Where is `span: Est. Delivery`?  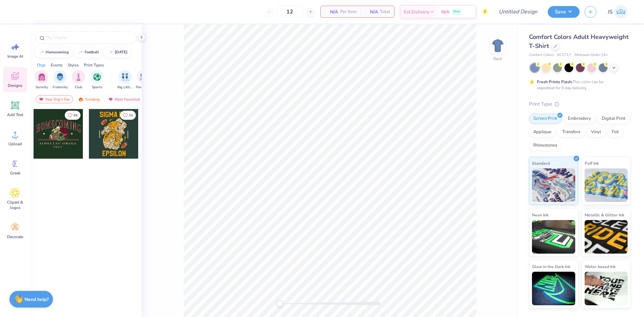
span: Est. Delivery is located at coordinates (417, 12).